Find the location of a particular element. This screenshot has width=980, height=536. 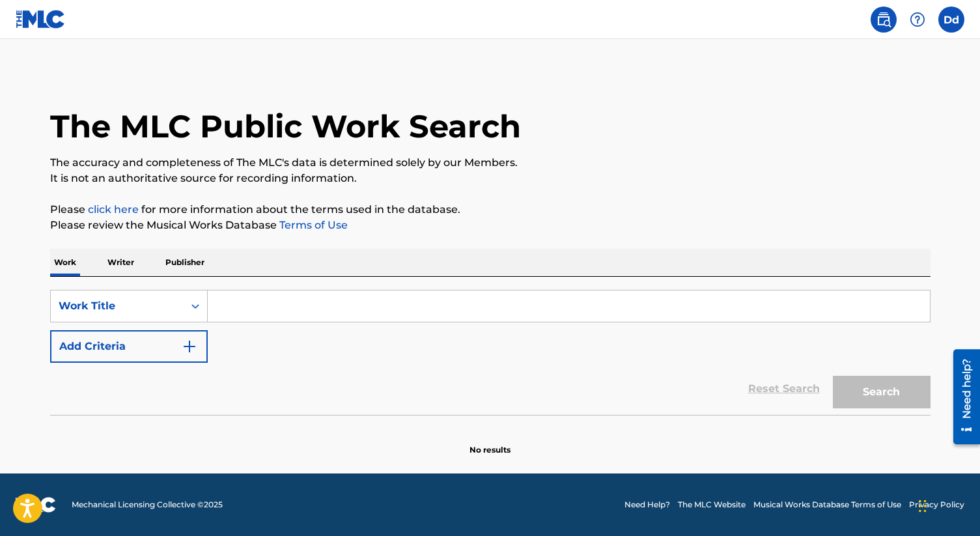

h1: The MLC Public Work Search is located at coordinates (286, 126).